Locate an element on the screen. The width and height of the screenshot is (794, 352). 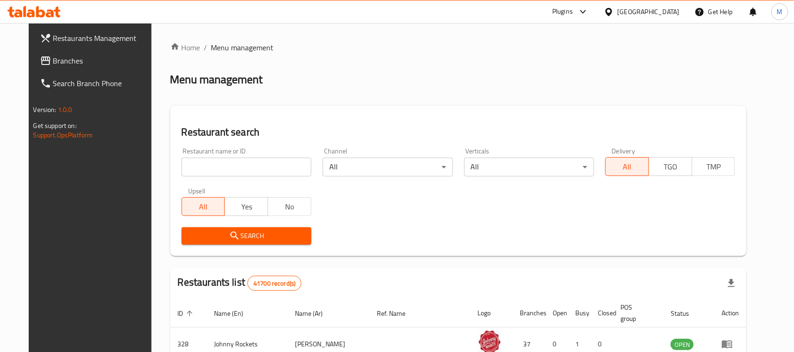
button: TMP is located at coordinates (714, 167).